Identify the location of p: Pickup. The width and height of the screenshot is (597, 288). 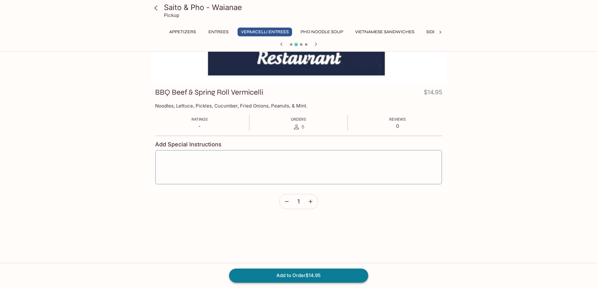
(171, 15).